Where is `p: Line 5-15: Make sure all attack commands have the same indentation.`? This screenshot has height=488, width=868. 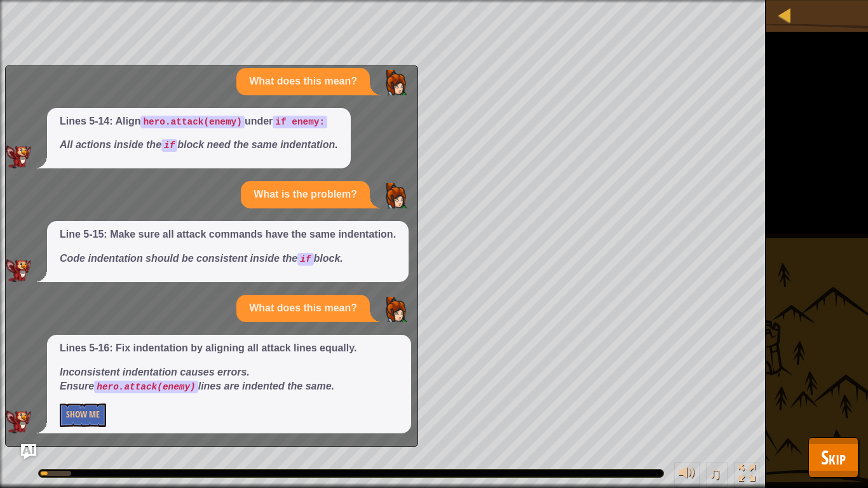
p: Line 5-15: Make sure all attack commands have the same indentation. is located at coordinates (228, 235).